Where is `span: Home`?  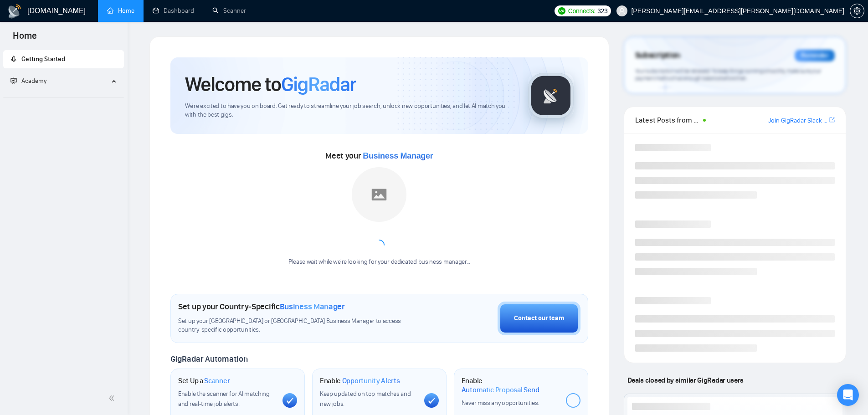
span: Home is located at coordinates (25, 39).